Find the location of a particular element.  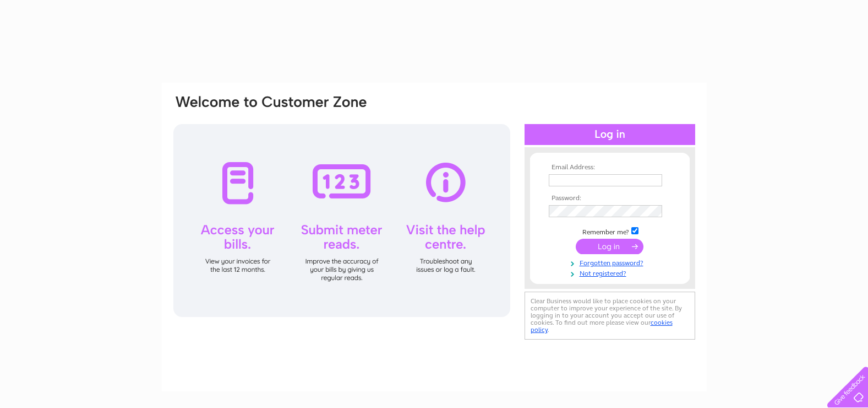

input: Submit is located at coordinates (610, 246).